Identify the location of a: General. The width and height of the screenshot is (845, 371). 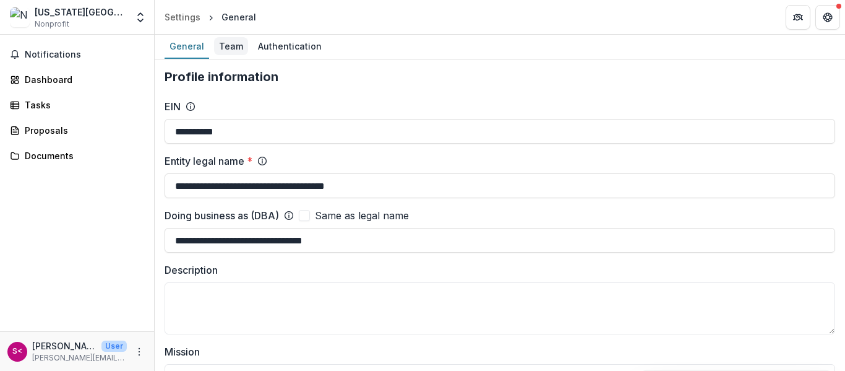
(187, 46).